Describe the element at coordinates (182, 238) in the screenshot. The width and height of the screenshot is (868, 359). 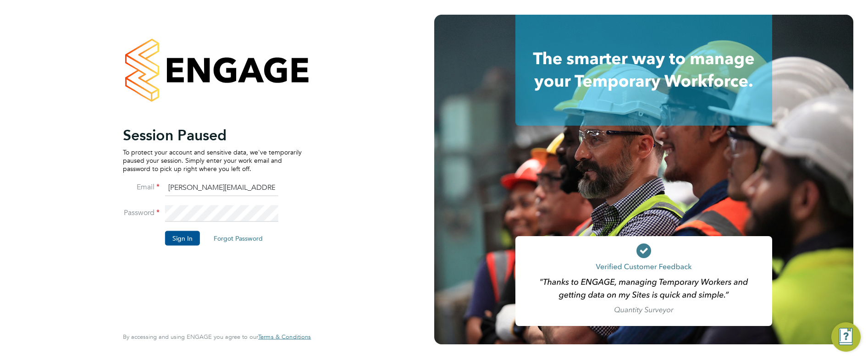
I see `button: Sign In` at that location.